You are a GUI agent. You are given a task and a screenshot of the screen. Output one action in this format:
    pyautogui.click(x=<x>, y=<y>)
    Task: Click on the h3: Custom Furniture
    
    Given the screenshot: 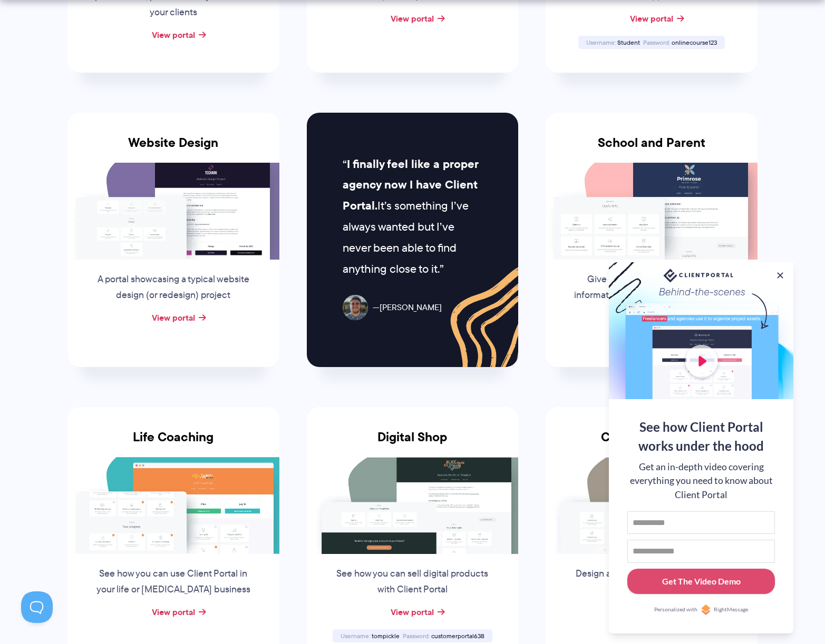 What is the action you would take?
    pyautogui.click(x=651, y=443)
    